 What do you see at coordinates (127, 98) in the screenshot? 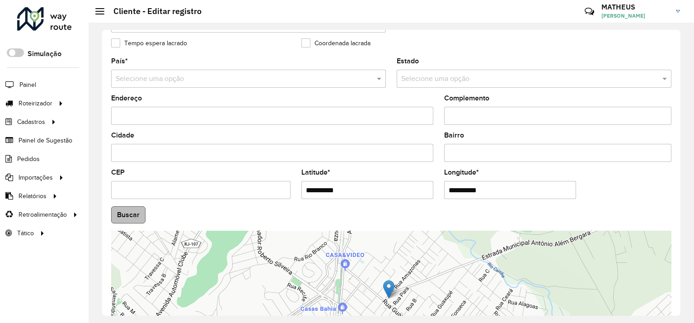
I see `label: Endereço` at bounding box center [127, 98].